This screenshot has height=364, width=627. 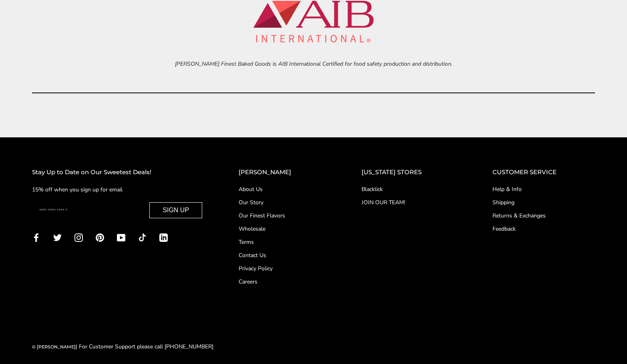 I want to click on a: About Us, so click(x=284, y=189).